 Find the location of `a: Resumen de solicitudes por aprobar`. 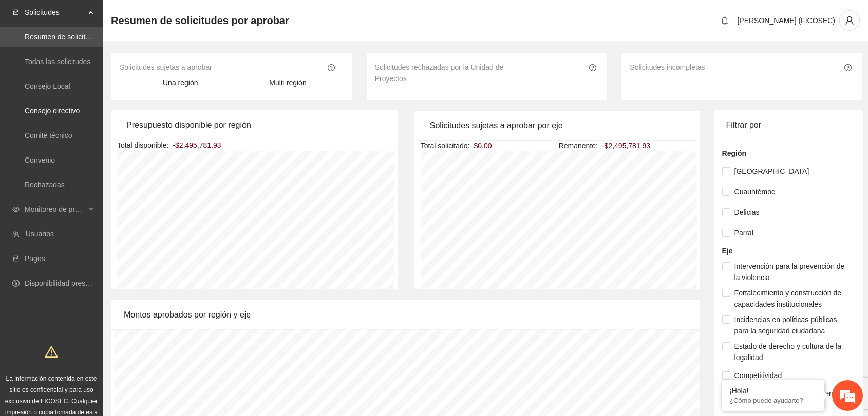

a: Resumen de solicitudes por aprobar is located at coordinates (82, 37).